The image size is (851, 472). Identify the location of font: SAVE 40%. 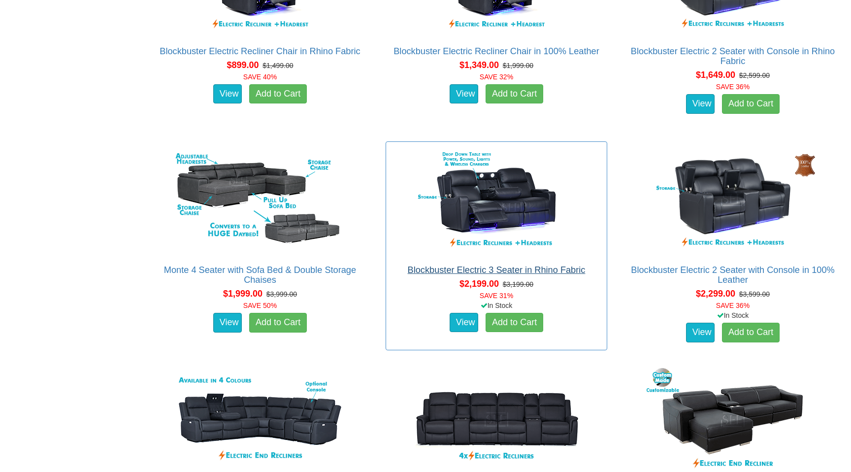
(260, 77).